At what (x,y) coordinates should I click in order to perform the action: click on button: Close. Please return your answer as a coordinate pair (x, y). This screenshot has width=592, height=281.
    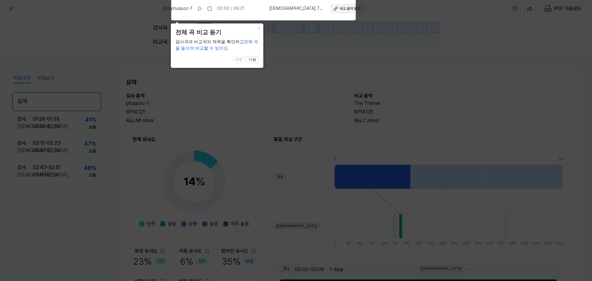
    Looking at the image, I should click on (258, 28).